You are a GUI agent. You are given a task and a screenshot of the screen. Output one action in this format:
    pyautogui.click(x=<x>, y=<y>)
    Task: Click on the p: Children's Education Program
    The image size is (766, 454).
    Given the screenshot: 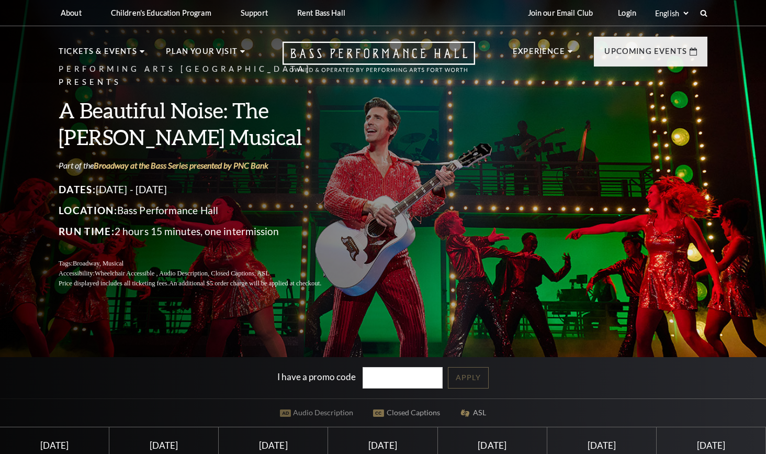 What is the action you would take?
    pyautogui.click(x=161, y=13)
    